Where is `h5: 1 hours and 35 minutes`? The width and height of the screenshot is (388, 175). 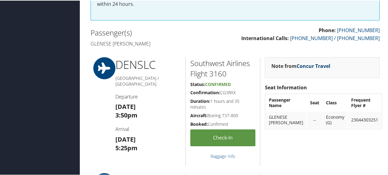
h5: 1 hours and 35 minutes is located at coordinates (223, 104).